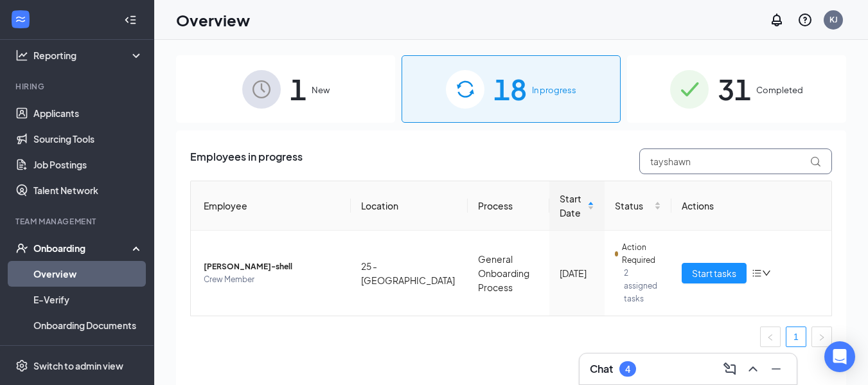  Describe the element at coordinates (78, 365) in the screenshot. I see `div: Switch to admin view` at that location.